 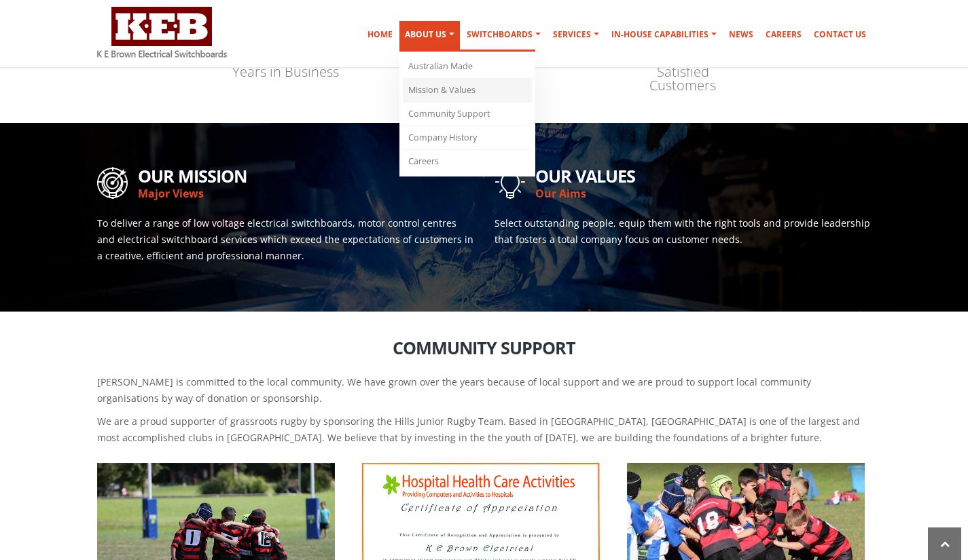 What do you see at coordinates (840, 35) in the screenshot?
I see `a: Contact Us` at bounding box center [840, 35].